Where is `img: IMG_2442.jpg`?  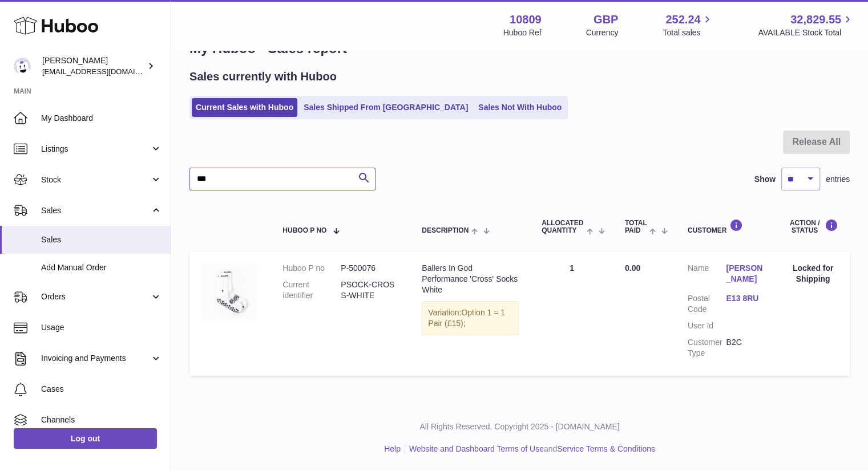
img: IMG_2442.jpg is located at coordinates (229, 291).